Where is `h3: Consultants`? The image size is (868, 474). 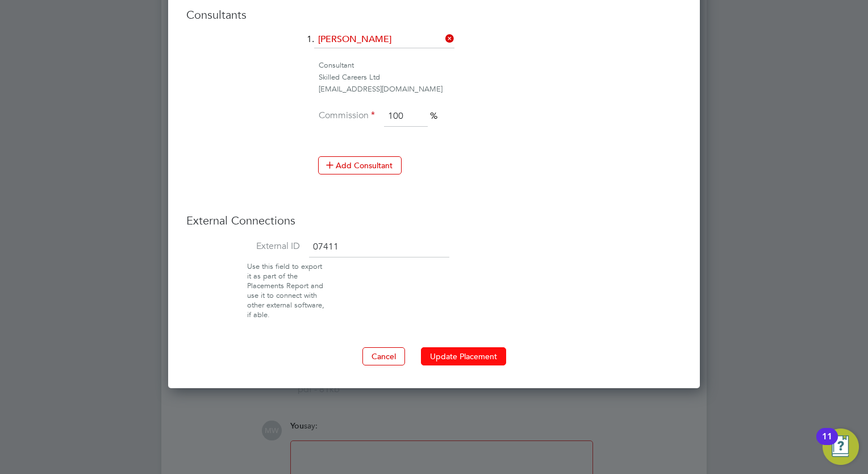 h3: Consultants is located at coordinates (434, 15).